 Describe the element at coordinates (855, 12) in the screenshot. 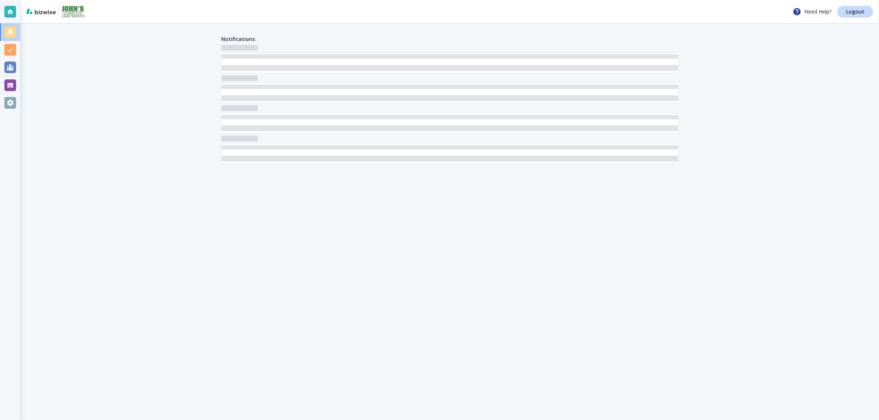

I see `a: Logout` at that location.